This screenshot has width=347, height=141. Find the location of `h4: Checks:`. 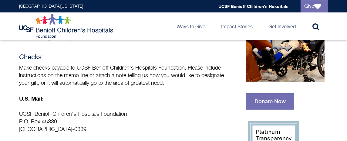

h4: Checks: is located at coordinates (125, 57).